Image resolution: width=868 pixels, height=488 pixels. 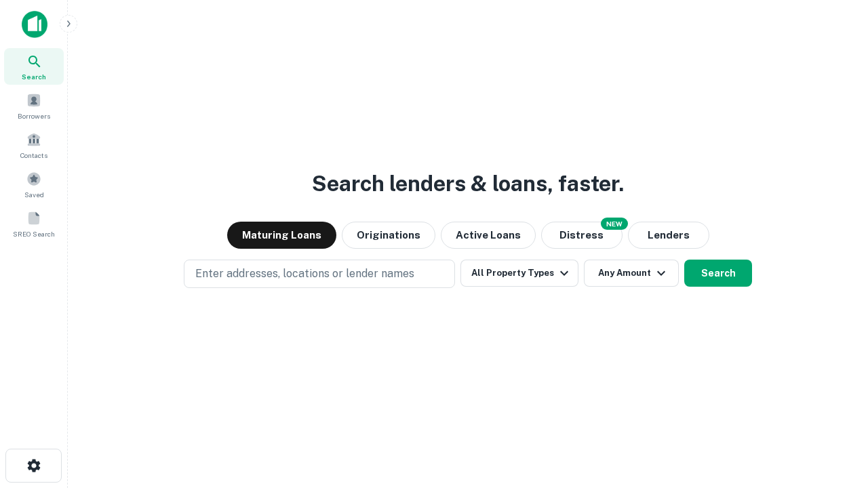 What do you see at coordinates (631, 273) in the screenshot?
I see `button: Any Amount` at bounding box center [631, 273].